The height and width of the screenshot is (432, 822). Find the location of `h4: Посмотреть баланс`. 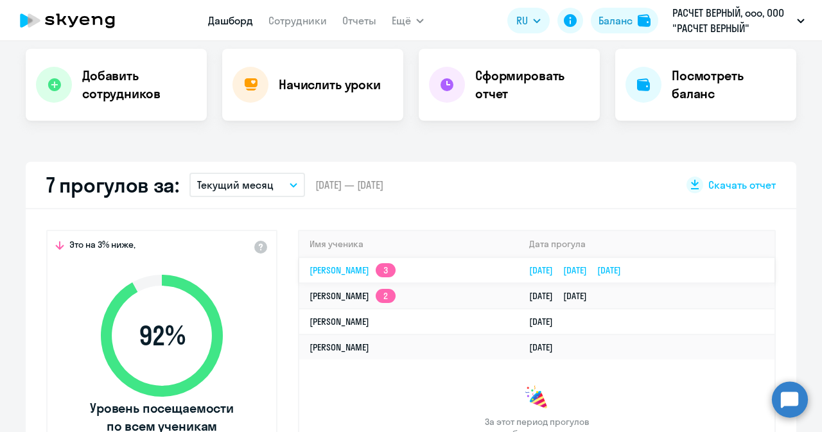

h4: Посмотреть баланс is located at coordinates (729, 85).